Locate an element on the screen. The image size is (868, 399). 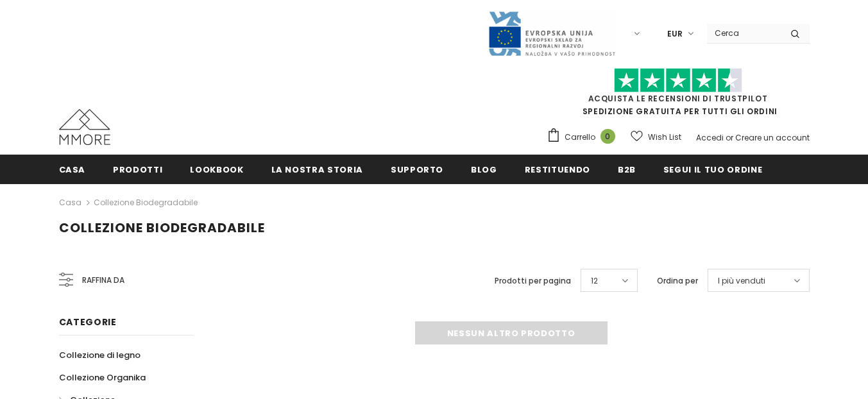
span: Wish List is located at coordinates (665, 138).